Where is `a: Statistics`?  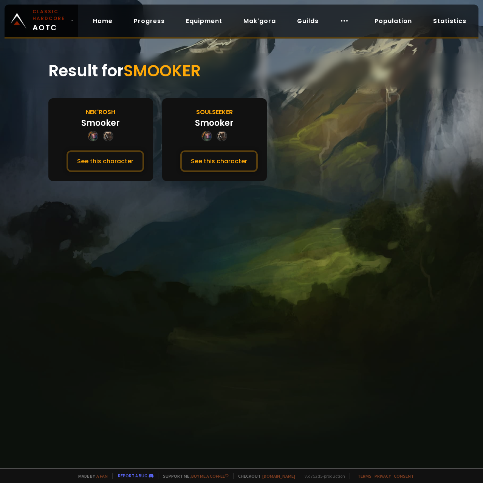 a: Statistics is located at coordinates (450, 21).